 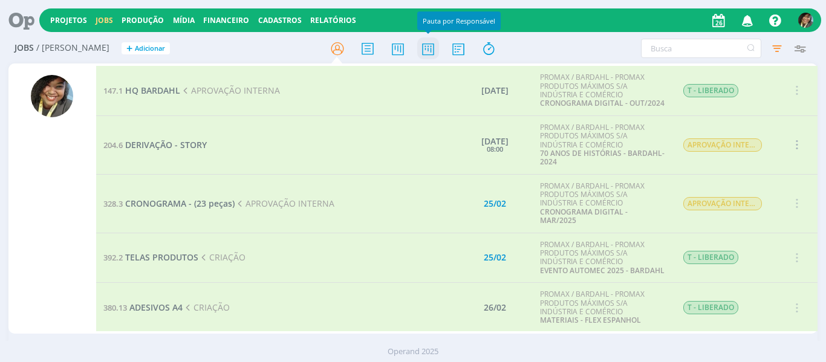 I want to click on button: S, so click(x=805, y=20).